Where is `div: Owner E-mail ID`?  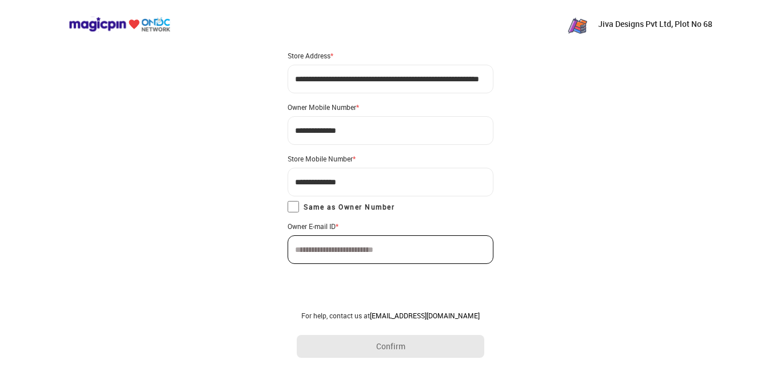
div: Owner E-mail ID is located at coordinates (391, 226).